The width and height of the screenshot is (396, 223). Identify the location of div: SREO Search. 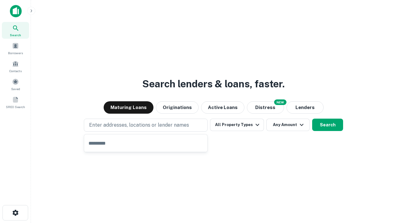
(15, 102).